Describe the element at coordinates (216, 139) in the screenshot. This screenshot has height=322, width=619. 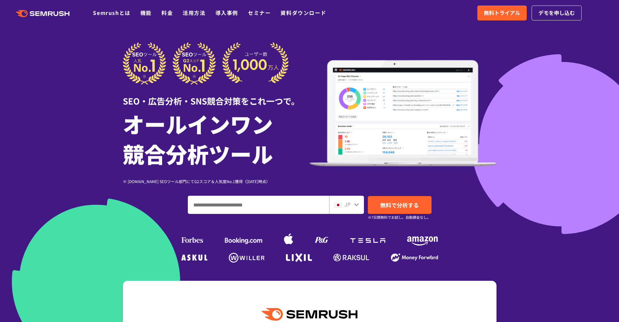
I see `h1: オールインワン 競合分析ツール` at that location.